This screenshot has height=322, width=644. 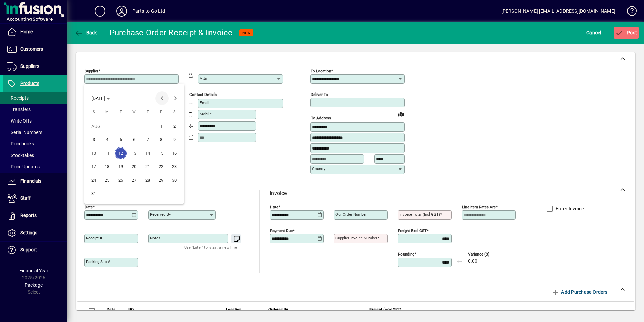 What do you see at coordinates (175, 126) in the screenshot?
I see `button: Sat Aug 02 2025` at bounding box center [175, 126].